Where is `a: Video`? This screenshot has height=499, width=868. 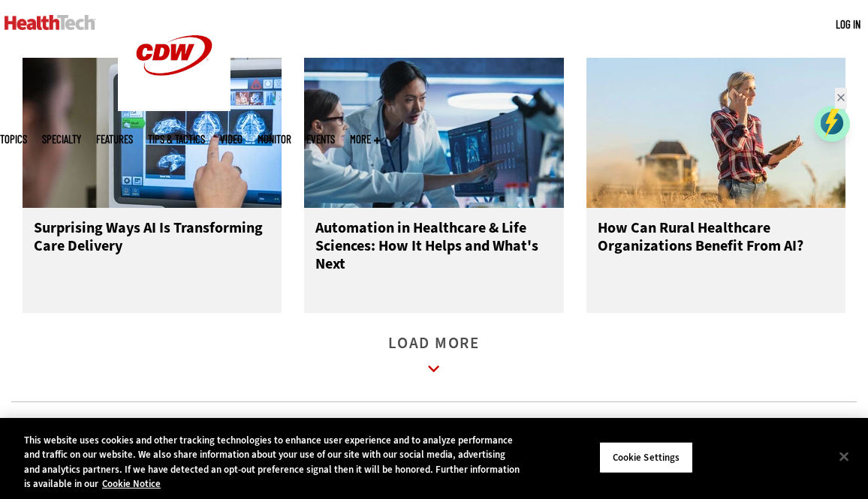 a: Video is located at coordinates (231, 139).